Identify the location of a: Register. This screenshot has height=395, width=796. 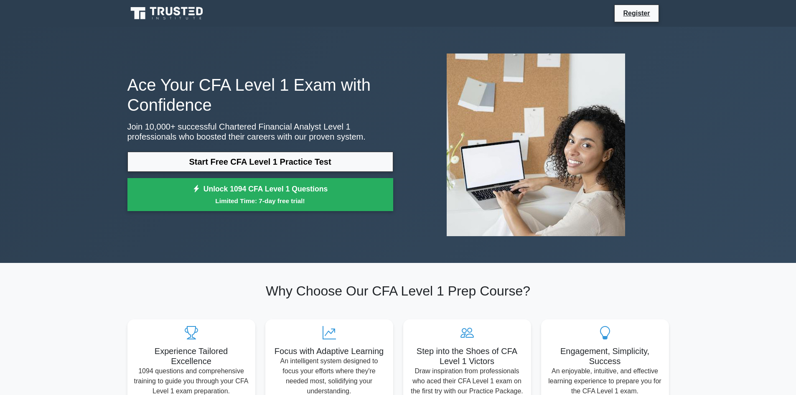
(636, 13).